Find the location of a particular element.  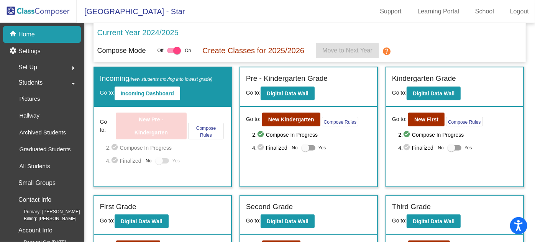

mat-icon: arrow_drop_down is located at coordinates (73, 84).